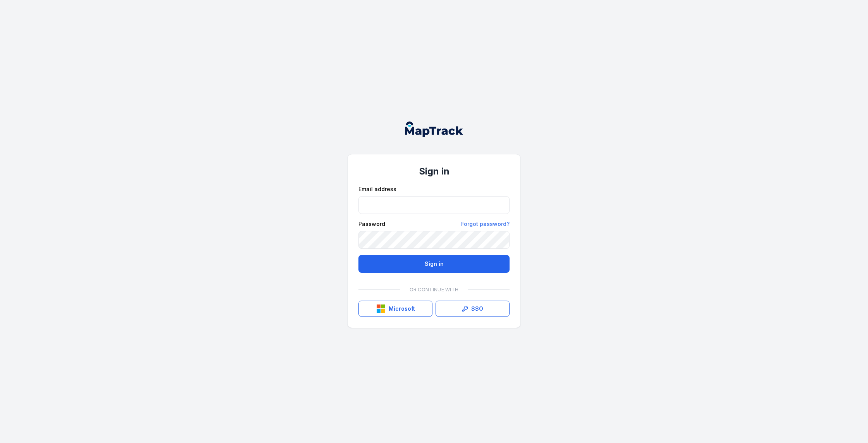 The height and width of the screenshot is (443, 868). I want to click on a: Forgot password?, so click(485, 225).